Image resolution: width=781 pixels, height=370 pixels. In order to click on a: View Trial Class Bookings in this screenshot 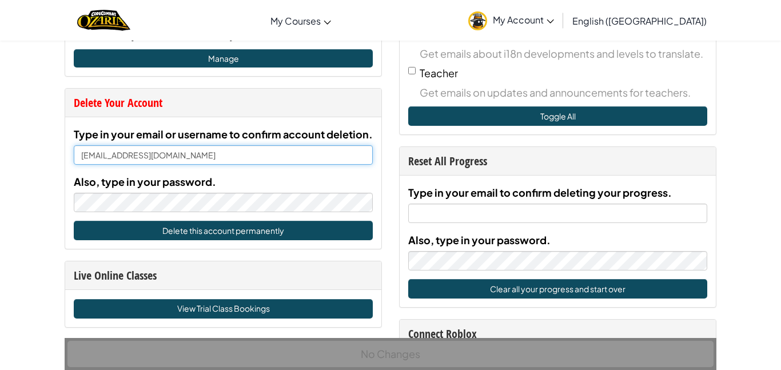, I will do `click(223, 309)`.